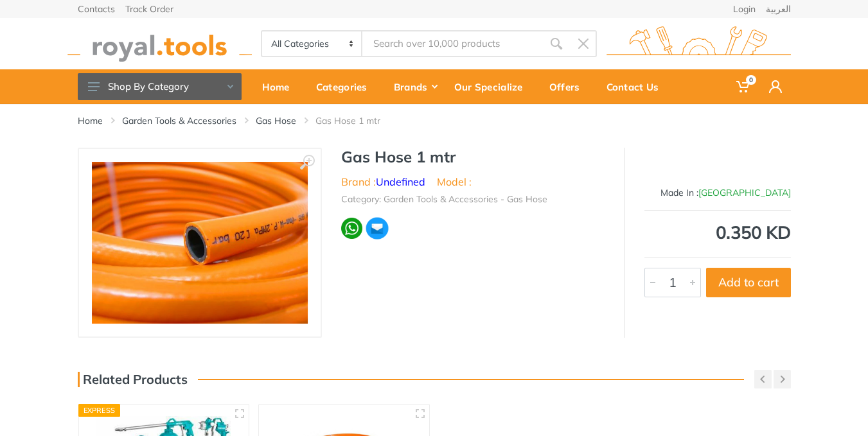 Image resolution: width=868 pixels, height=436 pixels. Describe the element at coordinates (744, 9) in the screenshot. I see `a: Login` at that location.